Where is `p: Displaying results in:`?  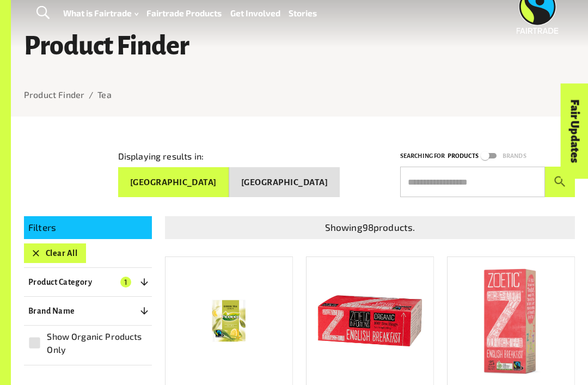
p: Displaying results in: is located at coordinates (161, 156).